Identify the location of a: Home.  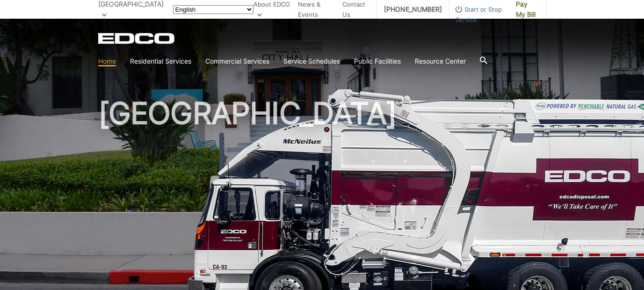
(107, 61).